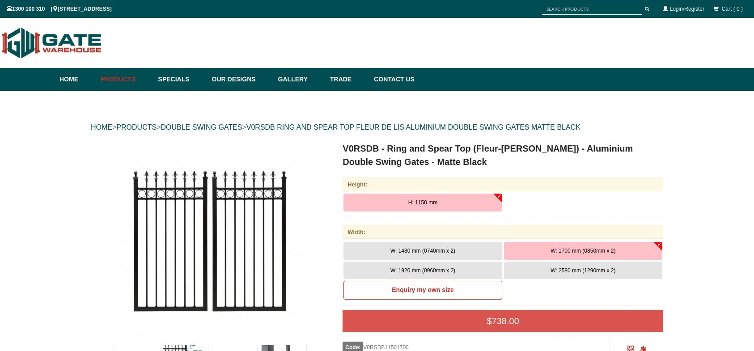 The height and width of the screenshot is (351, 754). What do you see at coordinates (591, 9) in the screenshot?
I see `input: SEARCH PRODUCTS` at bounding box center [591, 9].